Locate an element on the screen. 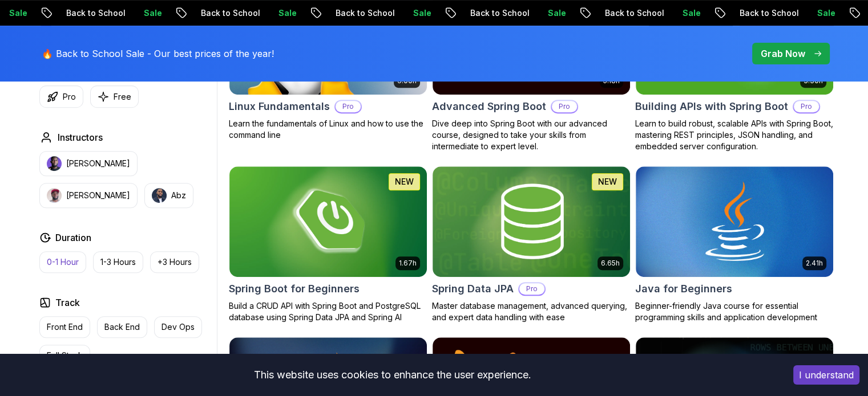  h2: Spring Boot for Beginners is located at coordinates (294, 289).